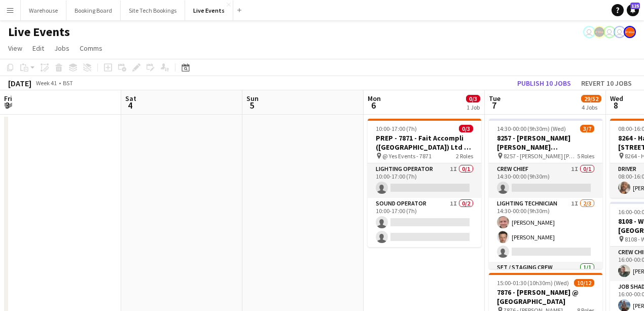 Image resolution: width=644 pixels, height=311 pixels. I want to click on span: 7, so click(494, 105).